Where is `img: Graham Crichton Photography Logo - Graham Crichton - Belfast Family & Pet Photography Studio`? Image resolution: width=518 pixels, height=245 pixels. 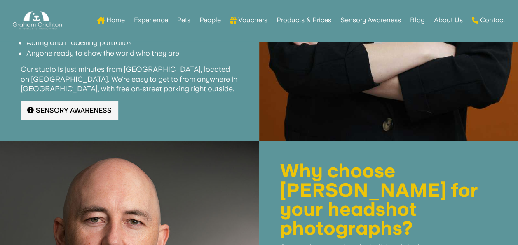
img: Graham Crichton Photography Logo - Graham Crichton - Belfast Family & Pet Photography Studio is located at coordinates (37, 20).